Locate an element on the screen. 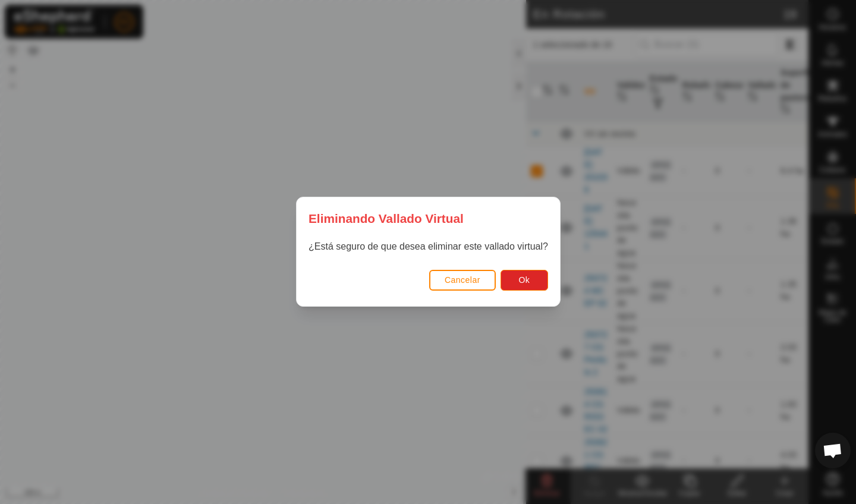 The image size is (856, 504). div: Chat abierto is located at coordinates (833, 451).